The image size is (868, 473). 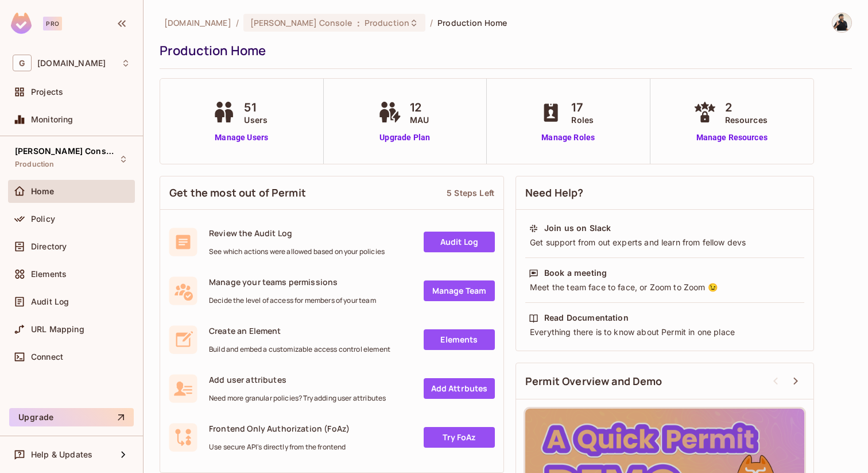 I want to click on span: Help & Updates, so click(x=61, y=454).